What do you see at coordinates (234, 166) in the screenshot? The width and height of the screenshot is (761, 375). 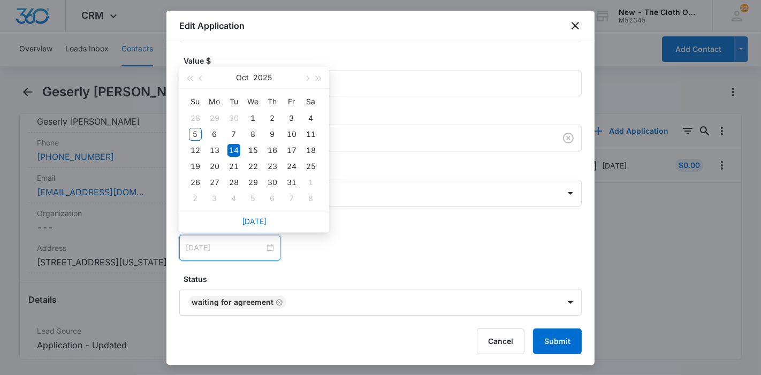 I see `div: 21` at bounding box center [234, 166].